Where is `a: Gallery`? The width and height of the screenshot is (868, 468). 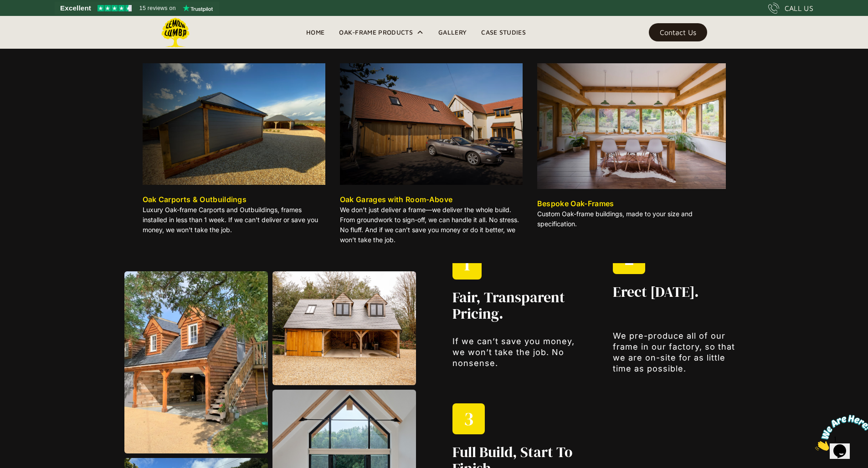 a: Gallery is located at coordinates (452, 33).